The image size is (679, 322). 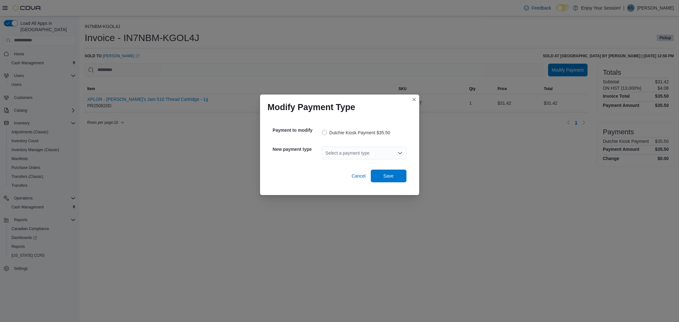 I want to click on input: Accessible screen reader label, so click(x=326, y=153).